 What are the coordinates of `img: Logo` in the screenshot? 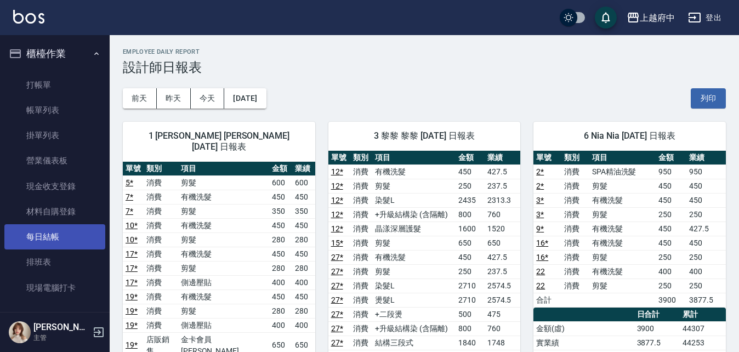 It's located at (29, 16).